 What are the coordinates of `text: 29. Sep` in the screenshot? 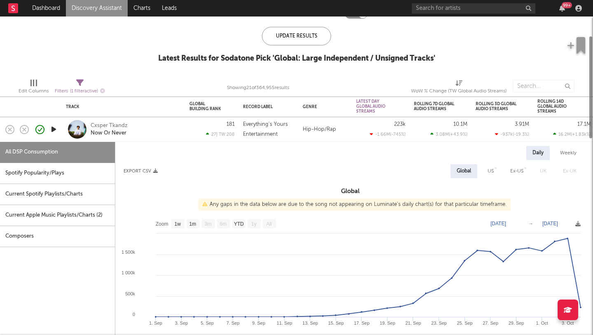 It's located at (517, 323).